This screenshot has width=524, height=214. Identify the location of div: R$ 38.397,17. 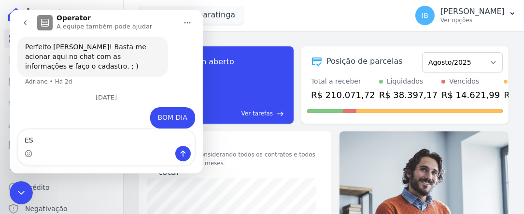
(408, 95).